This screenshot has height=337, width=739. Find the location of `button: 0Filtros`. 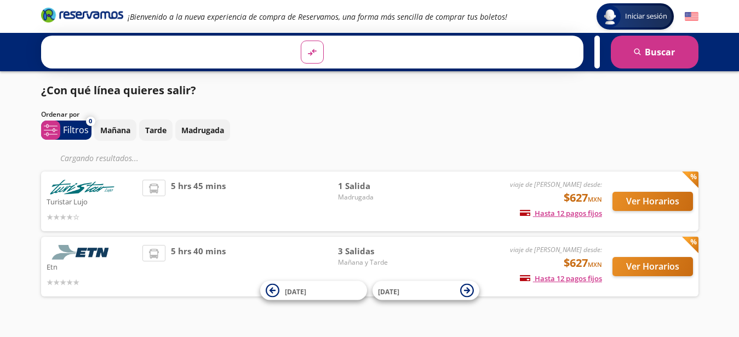

button: 0Filtros is located at coordinates (66, 130).